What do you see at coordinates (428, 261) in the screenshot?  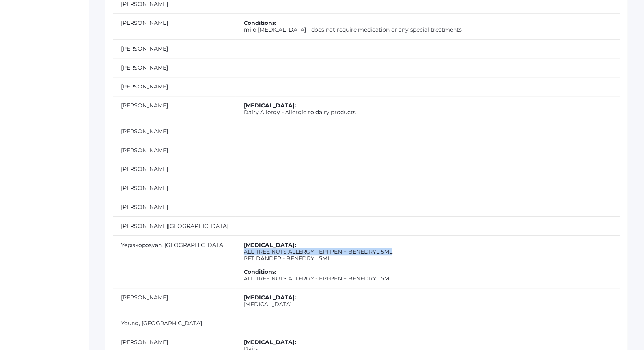 I see `td: ALL TREE NUTS ALLERGY - EPI-PEN + BENEDRYL 5ML PET DANDER - BENEDRYL 5ML ALL TREE NUTS ALLERGY - ...` at bounding box center [428, 261].